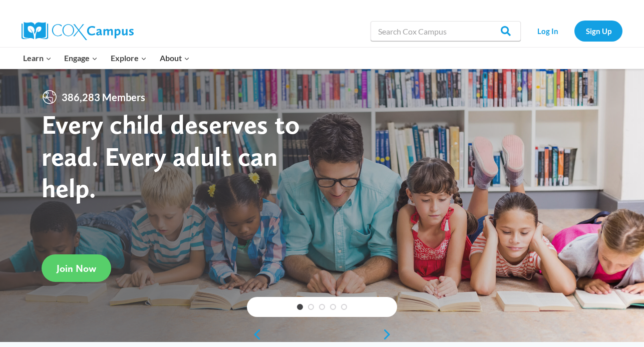  What do you see at coordinates (37, 58) in the screenshot?
I see `span: Learn` at bounding box center [37, 58].